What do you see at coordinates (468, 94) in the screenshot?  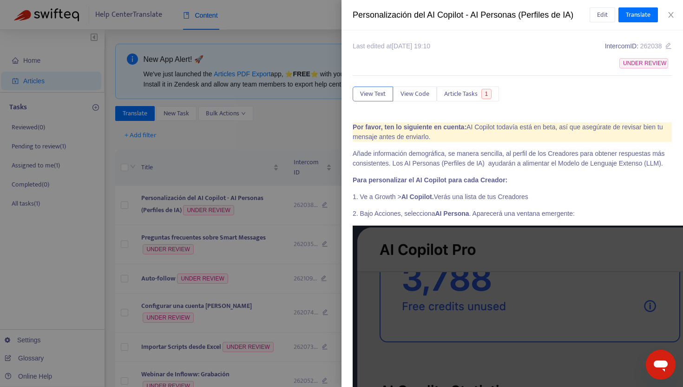 I see `button: Article Tasks1` at bounding box center [468, 94].